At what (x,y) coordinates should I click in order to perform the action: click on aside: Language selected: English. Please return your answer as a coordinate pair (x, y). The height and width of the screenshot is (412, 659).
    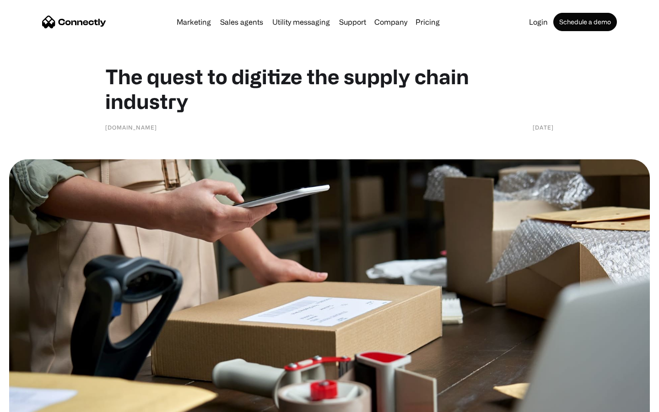
    Looking at the image, I should click on (32, 402).